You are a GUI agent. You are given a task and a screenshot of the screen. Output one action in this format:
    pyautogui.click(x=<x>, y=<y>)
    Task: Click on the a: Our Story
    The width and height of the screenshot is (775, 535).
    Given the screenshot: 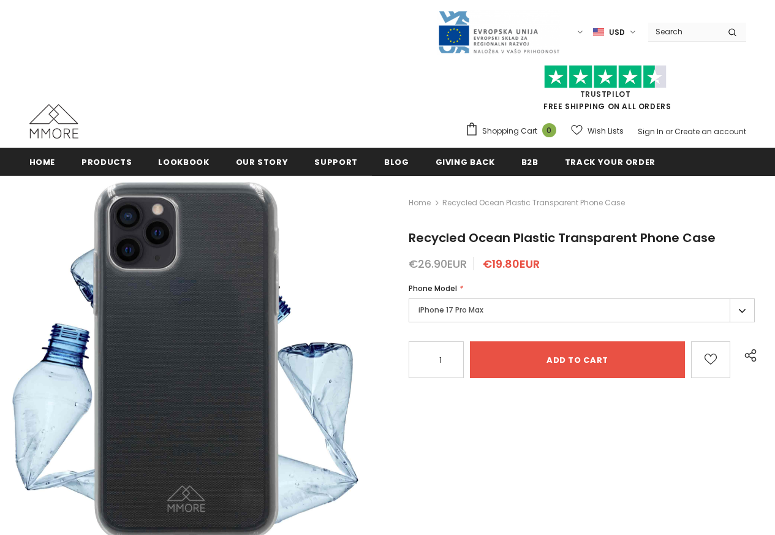 What is the action you would take?
    pyautogui.click(x=262, y=161)
    